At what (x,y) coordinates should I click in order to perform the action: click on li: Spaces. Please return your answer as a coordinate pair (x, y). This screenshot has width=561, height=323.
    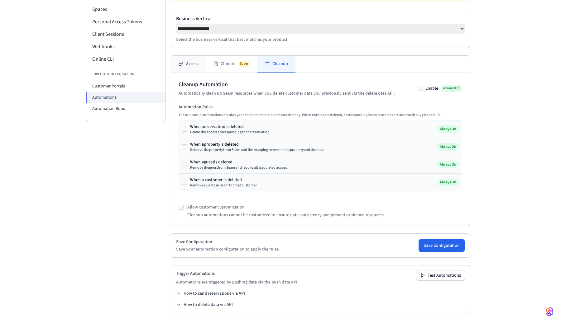
    Looking at the image, I should click on (126, 9).